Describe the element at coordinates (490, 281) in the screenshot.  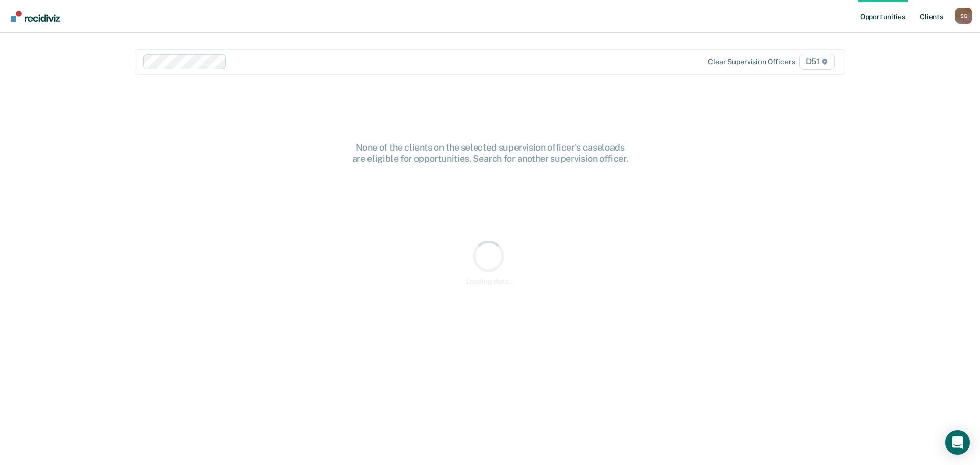
I see `div: Loading data...` at that location.